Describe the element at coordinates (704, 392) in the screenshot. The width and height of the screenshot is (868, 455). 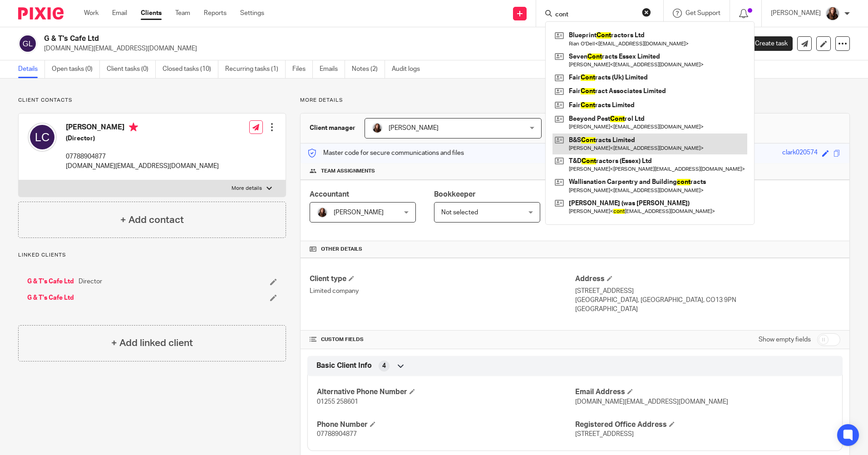
I see `h4: Email Address` at that location.